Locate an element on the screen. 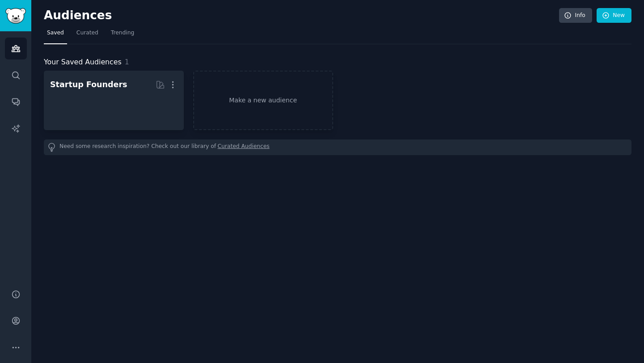 The width and height of the screenshot is (644, 363). span: Trending is located at coordinates (123, 33).